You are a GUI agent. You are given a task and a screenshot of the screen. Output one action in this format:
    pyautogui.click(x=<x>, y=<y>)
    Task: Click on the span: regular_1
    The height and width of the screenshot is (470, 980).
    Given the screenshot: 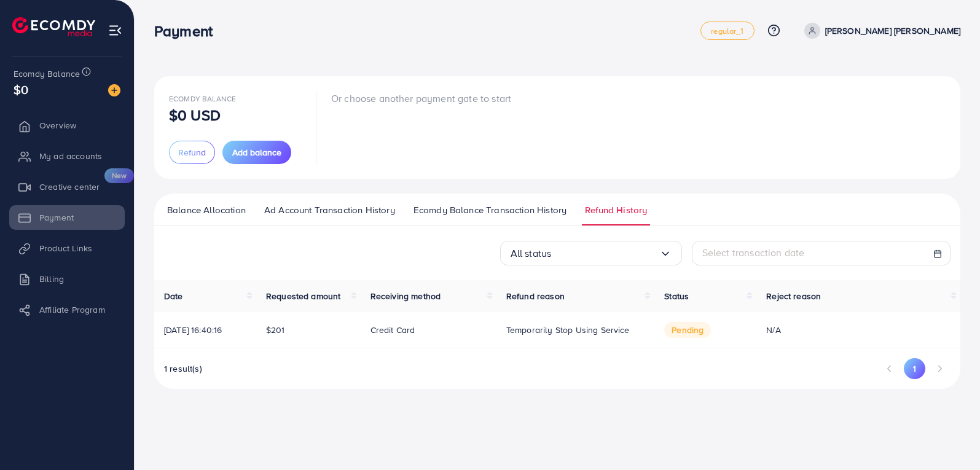 What is the action you would take?
    pyautogui.click(x=727, y=31)
    